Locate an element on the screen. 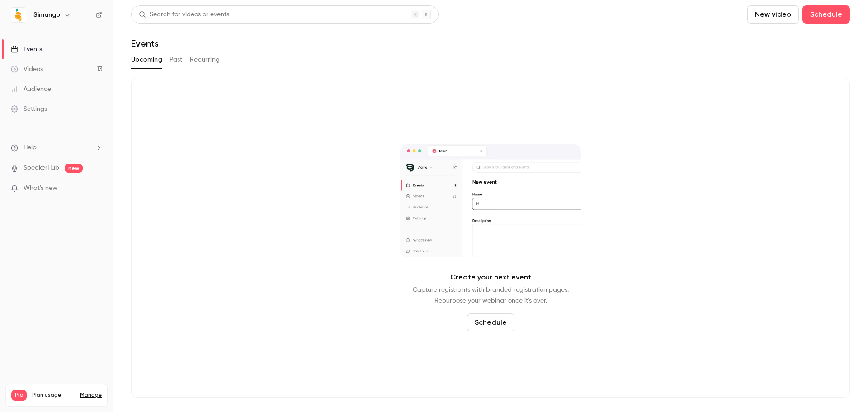  div: Videos is located at coordinates (27, 69).